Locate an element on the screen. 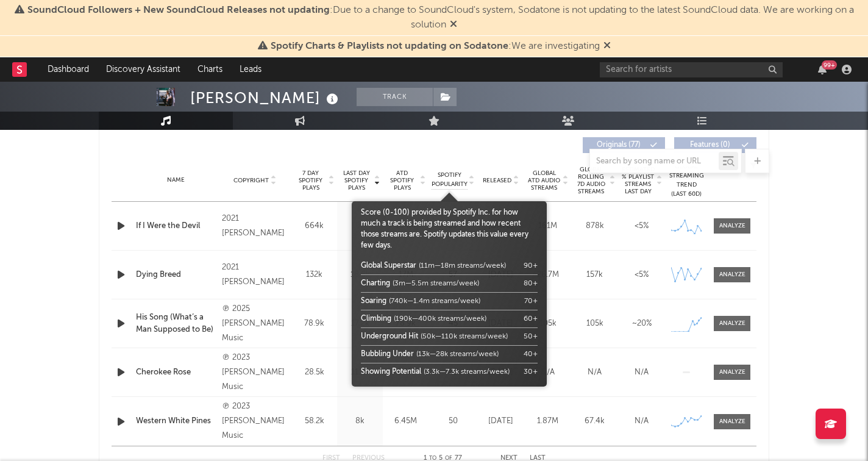 Image resolution: width=868 pixels, height=461 pixels. span: Originals ( 77 ) is located at coordinates (618, 145).